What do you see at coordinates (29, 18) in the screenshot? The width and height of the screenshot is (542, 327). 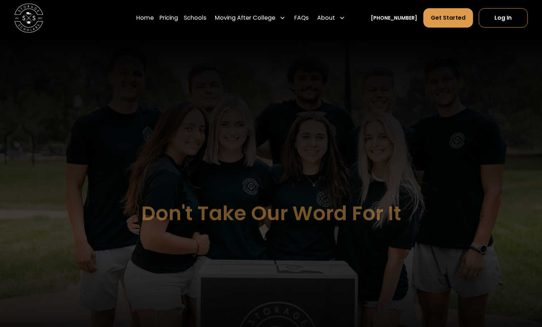 I see `img: Storage Scholars main logo` at bounding box center [29, 18].